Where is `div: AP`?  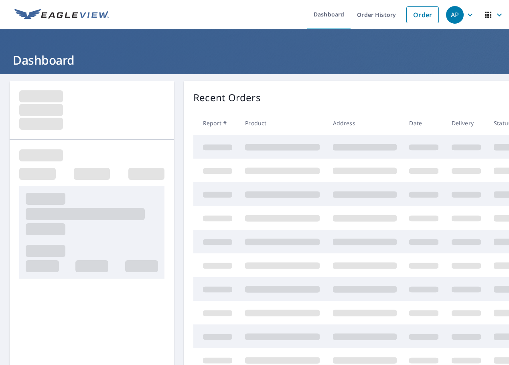
div: AP is located at coordinates (455, 15).